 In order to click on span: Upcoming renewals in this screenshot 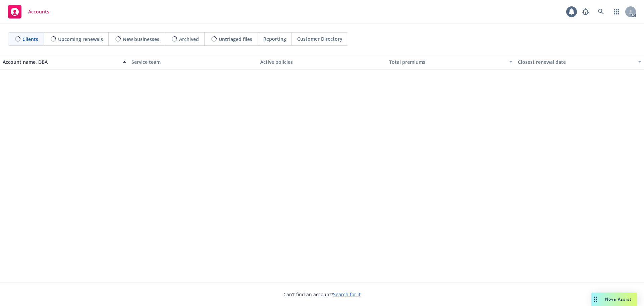, I will do `click(81, 39)`.